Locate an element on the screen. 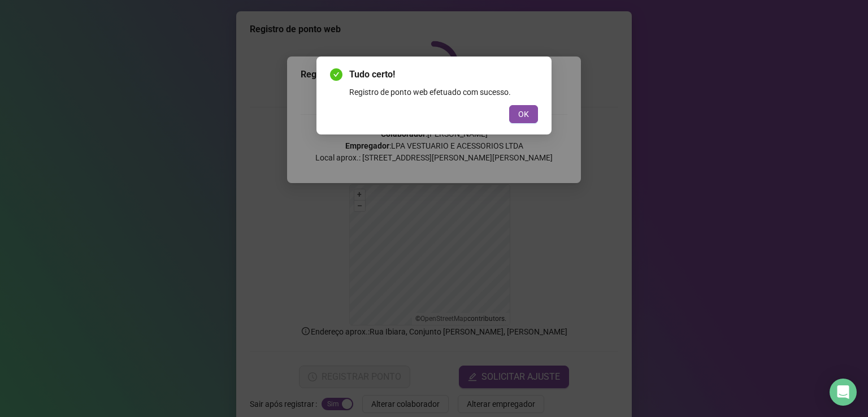  span: OK is located at coordinates (523, 114).